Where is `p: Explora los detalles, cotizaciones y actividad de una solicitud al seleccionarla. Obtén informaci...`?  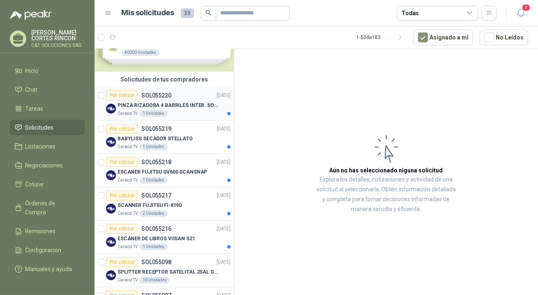 p: Explora los detalles, cotizaciones y actividad de una solicitud al seleccionarla. Obtén informaci... is located at coordinates (386, 195).